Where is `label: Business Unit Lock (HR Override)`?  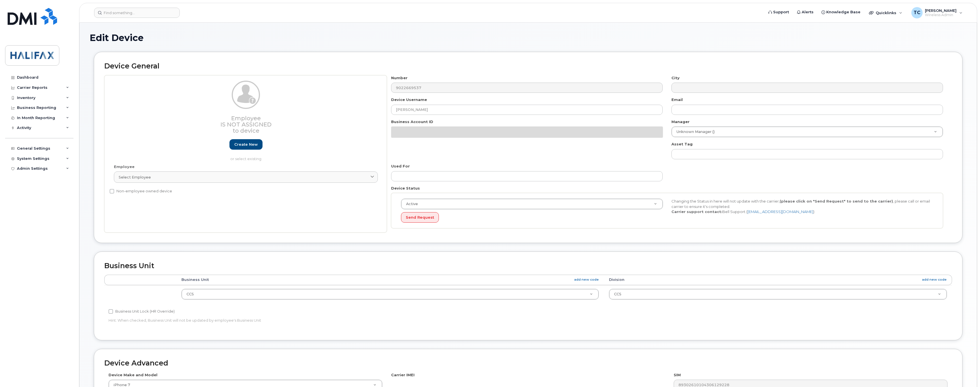 label: Business Unit Lock (HR Override) is located at coordinates (141, 311).